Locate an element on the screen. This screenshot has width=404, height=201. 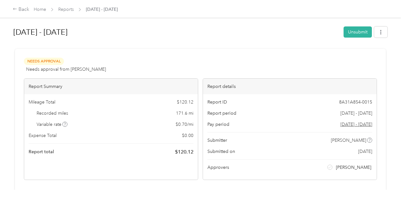
span: Report period is located at coordinates (222, 113).